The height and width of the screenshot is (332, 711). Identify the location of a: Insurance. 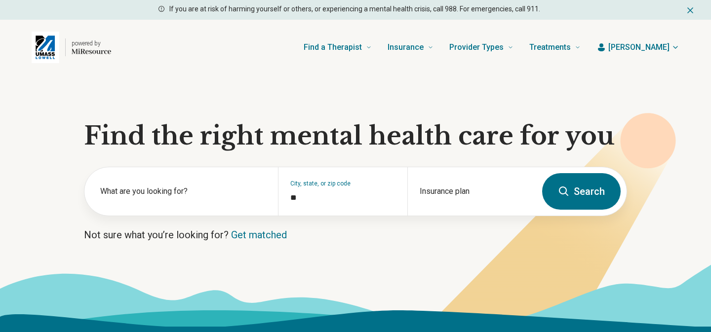
(410, 47).